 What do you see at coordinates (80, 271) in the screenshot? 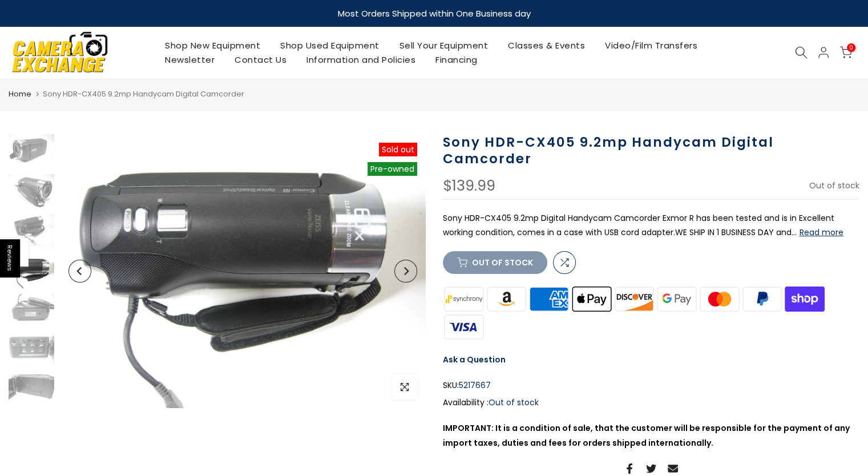
I see `button: Previous` at bounding box center [80, 271].